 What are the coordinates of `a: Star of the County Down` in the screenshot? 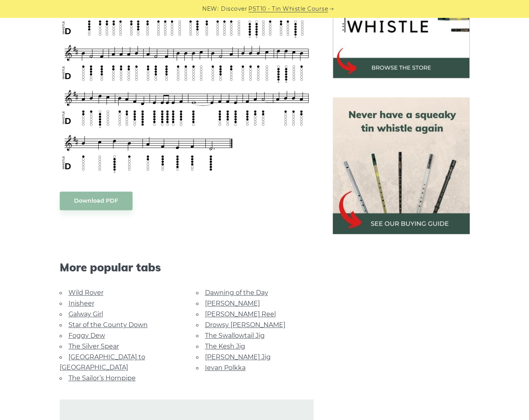 It's located at (108, 325).